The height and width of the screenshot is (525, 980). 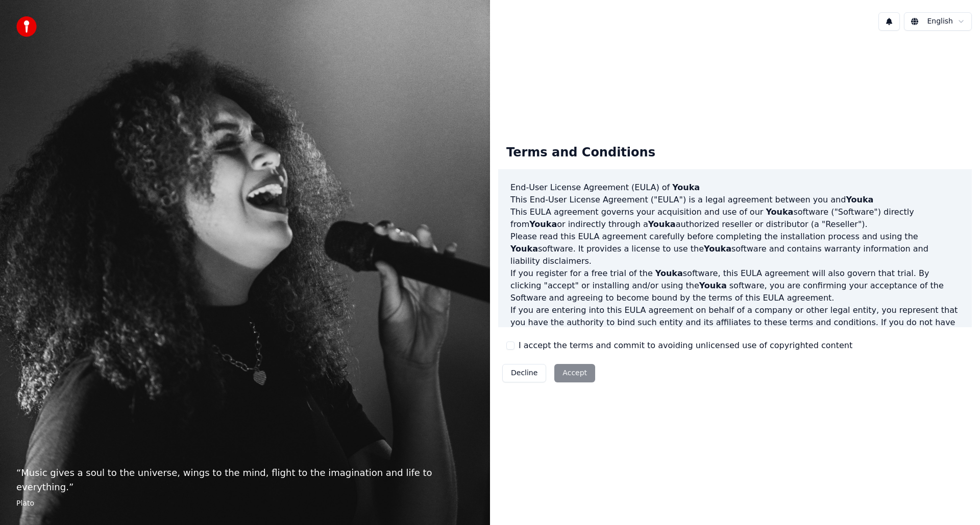 I want to click on p: If you are entering into this EULA agreement on behalf of a company or other legal entity, you re..., so click(x=735, y=328).